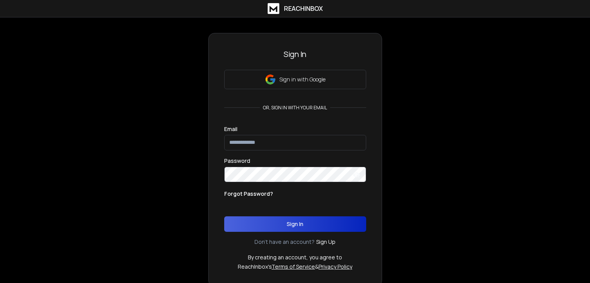 Image resolution: width=590 pixels, height=283 pixels. Describe the element at coordinates (326, 242) in the screenshot. I see `a: Sign Up` at that location.